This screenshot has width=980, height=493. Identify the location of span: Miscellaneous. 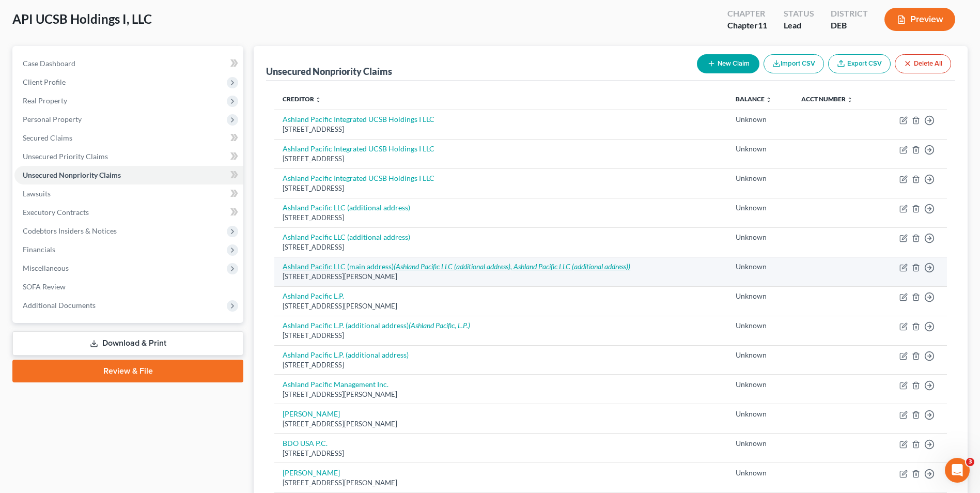
(45, 268).